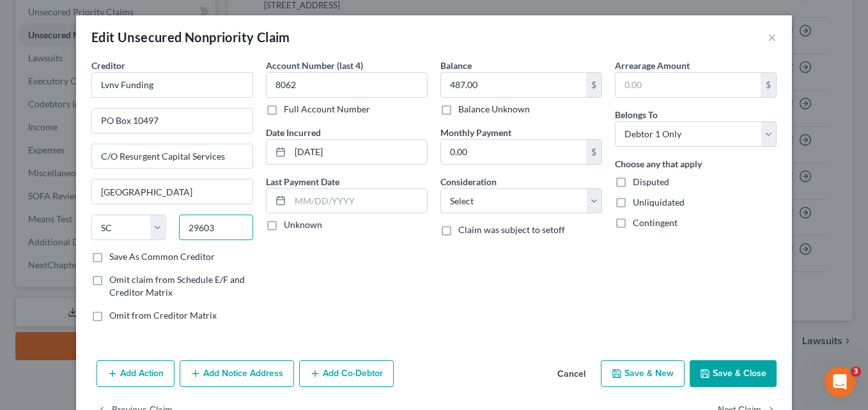  What do you see at coordinates (294, 132) in the screenshot?
I see `label: Date Incurred` at bounding box center [294, 132].